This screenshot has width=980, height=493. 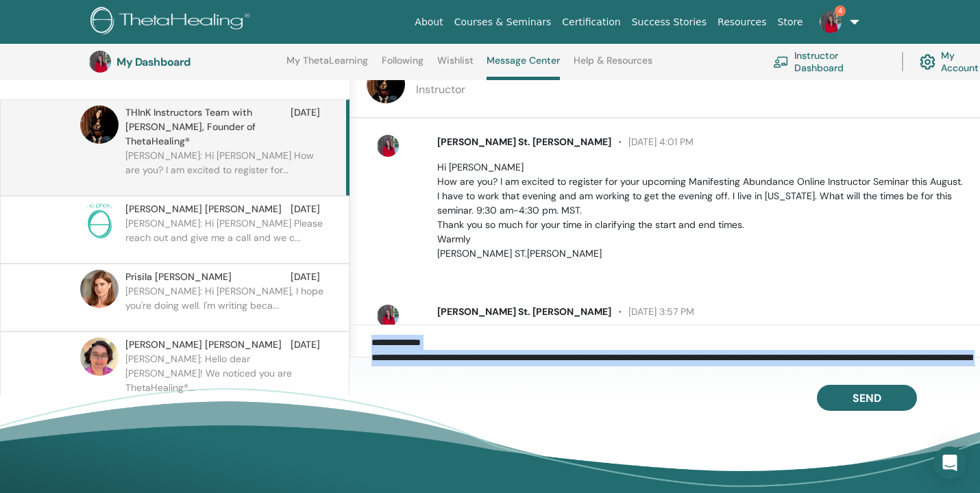 What do you see at coordinates (830, 61) in the screenshot?
I see `a: Instructor Dashboard` at bounding box center [830, 61].